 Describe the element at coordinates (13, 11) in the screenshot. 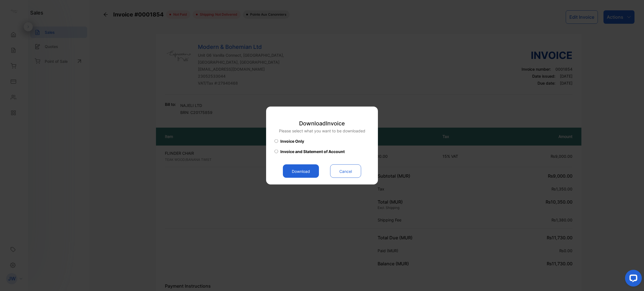

I see `button: Open LiveChat chat widget` at that location.